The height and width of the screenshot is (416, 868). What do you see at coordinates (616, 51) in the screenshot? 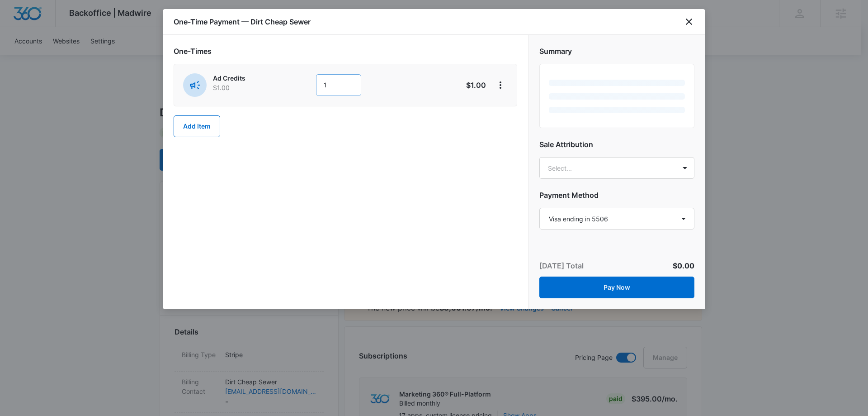
I see `h2: Summary` at bounding box center [616, 51].